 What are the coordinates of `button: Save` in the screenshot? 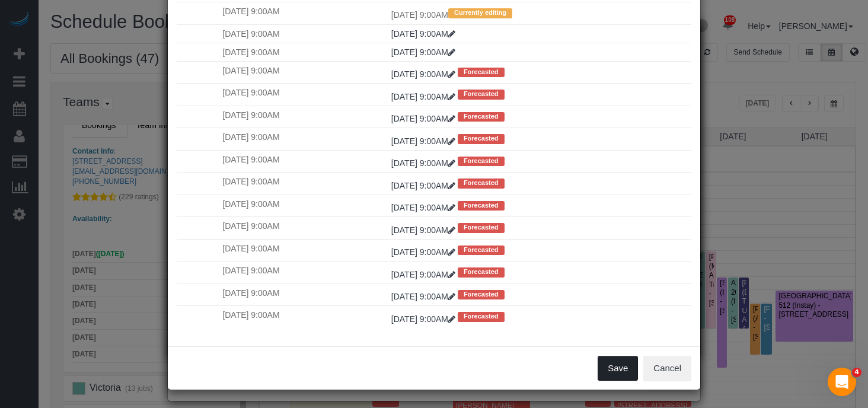 It's located at (618, 368).